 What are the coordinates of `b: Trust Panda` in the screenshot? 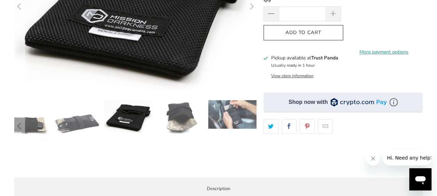 It's located at (325, 58).